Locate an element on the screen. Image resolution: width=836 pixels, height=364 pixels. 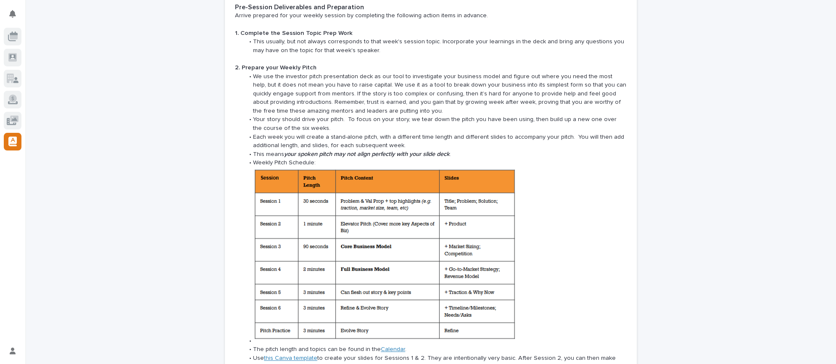
li: We use the investor pitch presentation deck as our tool to investigate your business model and fi... is located at coordinates (435, 94).